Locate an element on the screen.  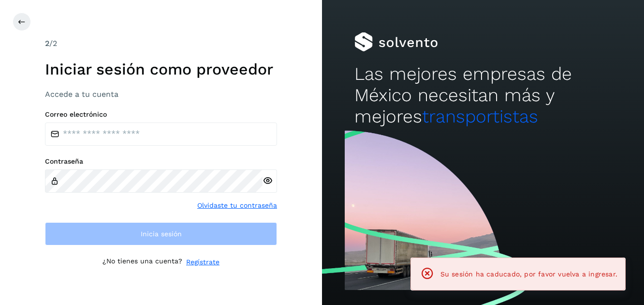
a: Olvidaste tu contraseña is located at coordinates (237, 205).